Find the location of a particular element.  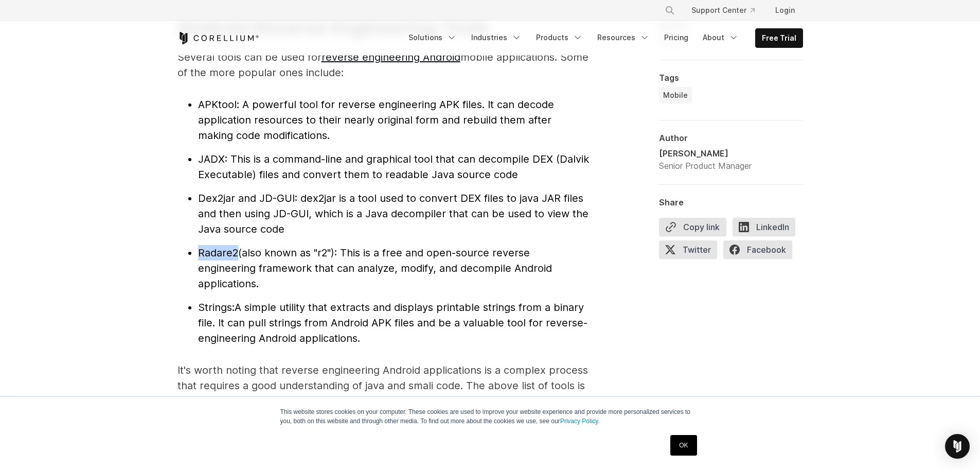

span: Facebook is located at coordinates (758, 250).